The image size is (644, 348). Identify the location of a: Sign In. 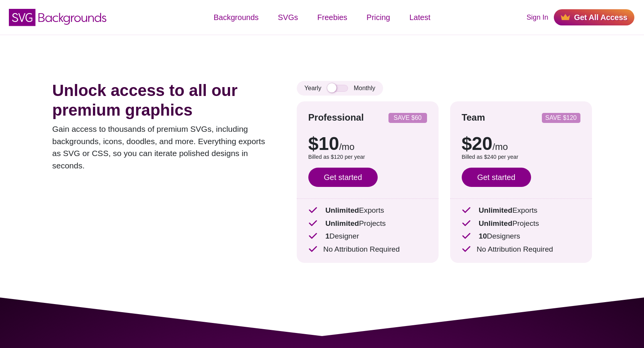
(537, 17).